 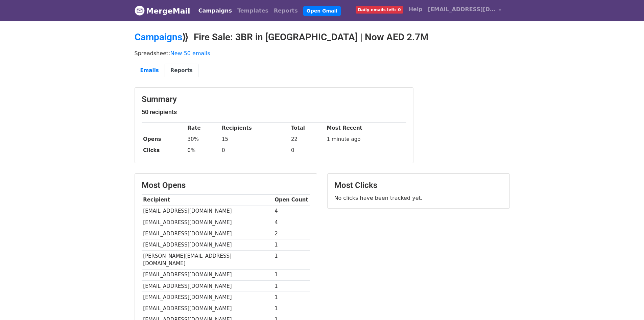 I want to click on h3: Most Clicks, so click(x=419, y=185).